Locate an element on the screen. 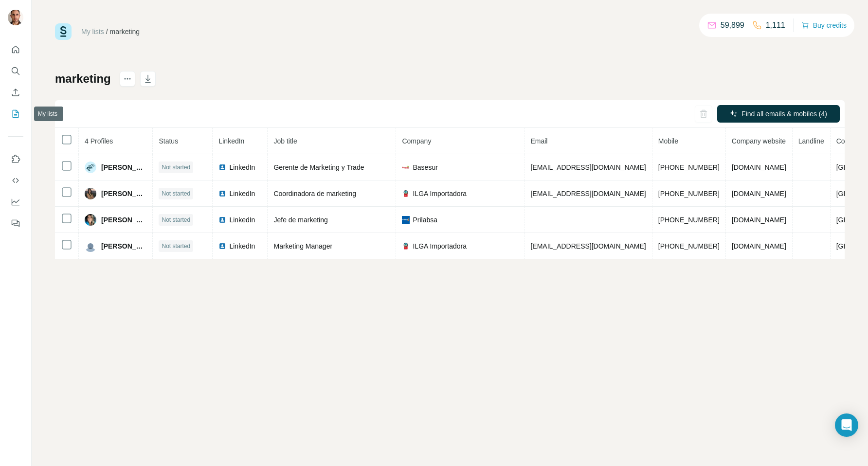 The height and width of the screenshot is (466, 868). button: Quick start is located at coordinates (16, 50).